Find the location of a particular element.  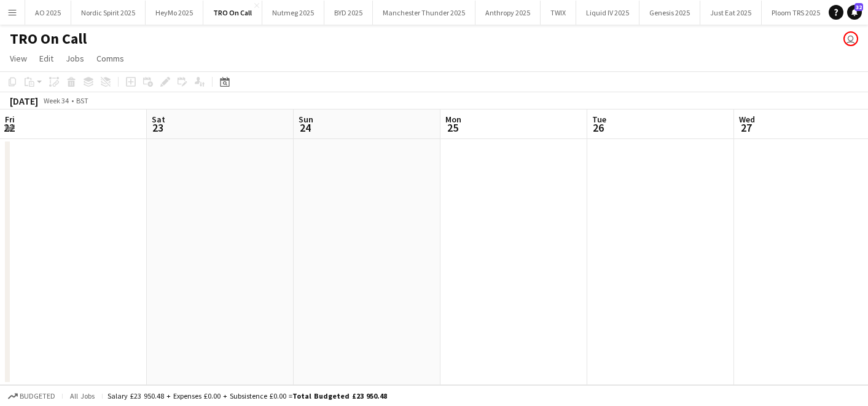

span: Sun is located at coordinates (306, 119).